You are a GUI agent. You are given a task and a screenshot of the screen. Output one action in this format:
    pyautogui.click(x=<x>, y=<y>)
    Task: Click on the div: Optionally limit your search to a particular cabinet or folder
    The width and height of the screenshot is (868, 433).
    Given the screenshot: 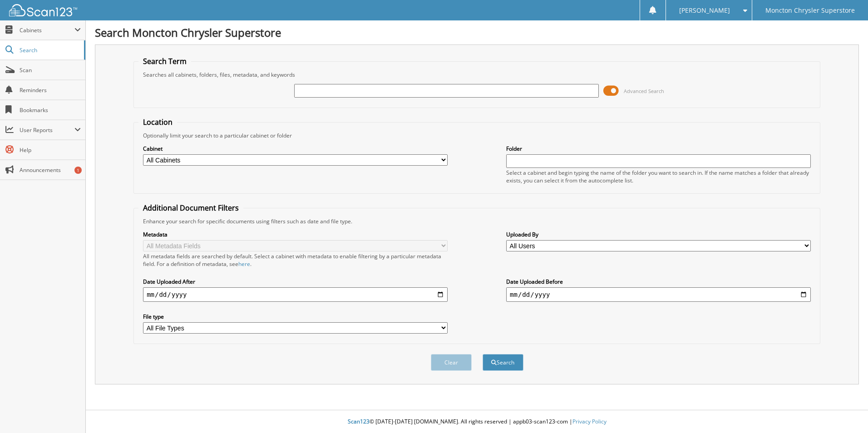 What is the action you would take?
    pyautogui.click(x=476, y=135)
    